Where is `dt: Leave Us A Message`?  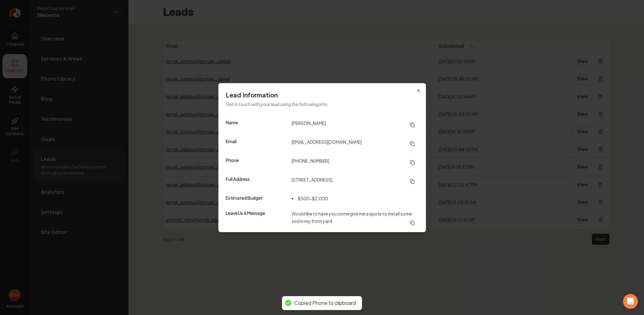
dt: Leave Us A Message is located at coordinates (256, 219).